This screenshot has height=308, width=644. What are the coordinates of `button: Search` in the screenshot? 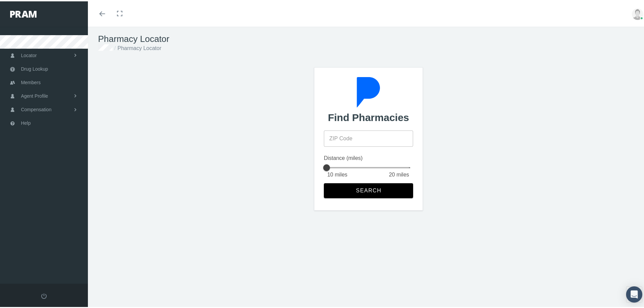 It's located at (369, 189).